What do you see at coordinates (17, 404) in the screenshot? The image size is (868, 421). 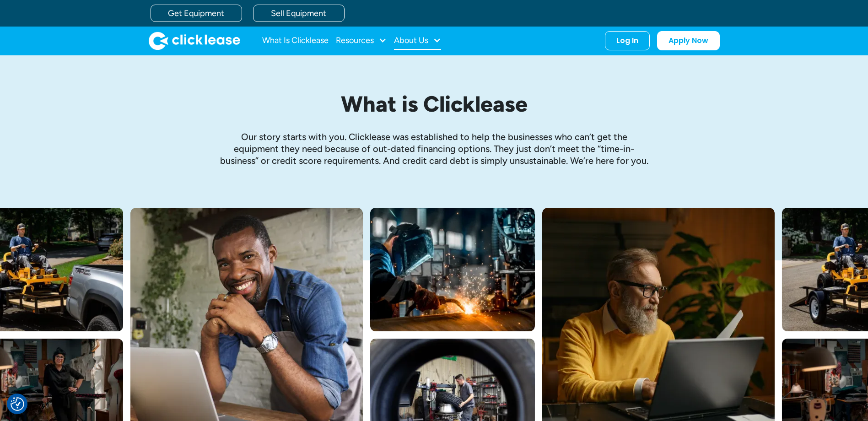 I see `img: Revisit consent button` at bounding box center [17, 404].